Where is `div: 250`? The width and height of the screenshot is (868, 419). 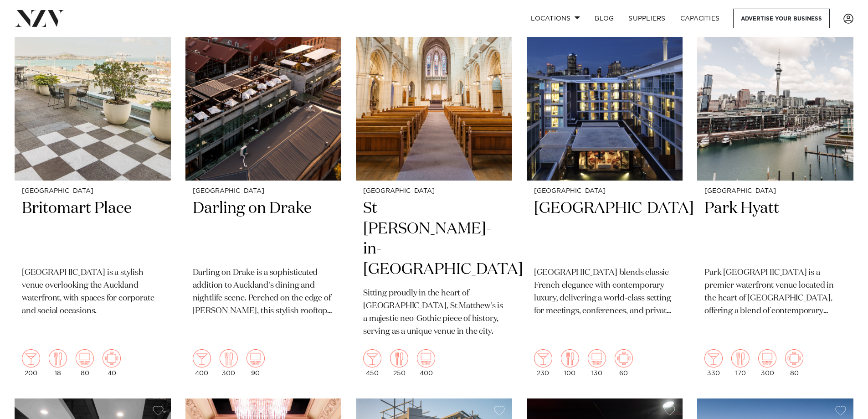
div: 250 is located at coordinates (399, 363).